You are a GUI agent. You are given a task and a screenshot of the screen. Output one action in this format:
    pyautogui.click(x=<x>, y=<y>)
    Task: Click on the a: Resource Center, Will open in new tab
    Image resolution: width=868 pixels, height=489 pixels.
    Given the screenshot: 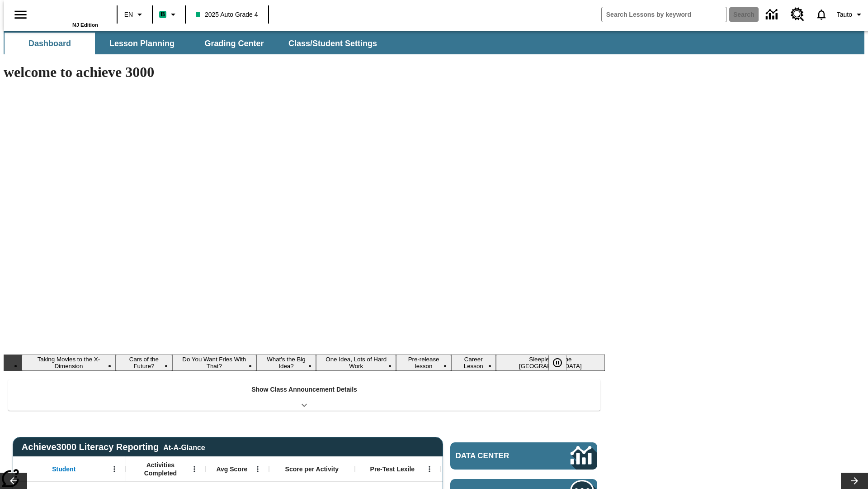 What is the action you would take?
    pyautogui.click(x=797, y=14)
    